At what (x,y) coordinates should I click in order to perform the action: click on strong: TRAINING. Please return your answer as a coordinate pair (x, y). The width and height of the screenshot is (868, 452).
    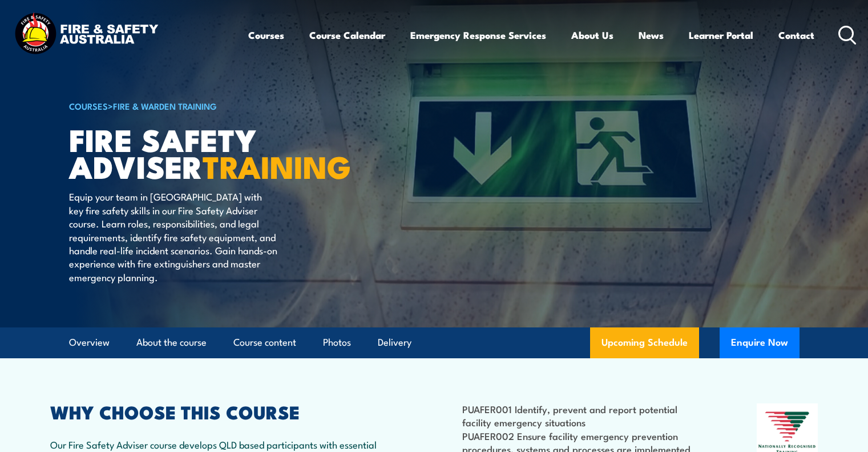
    Looking at the image, I should click on (277, 165).